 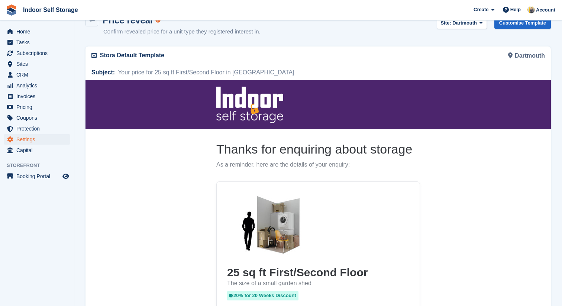 What do you see at coordinates (40, 165) in the screenshot?
I see `span: Storefront` at bounding box center [40, 165].